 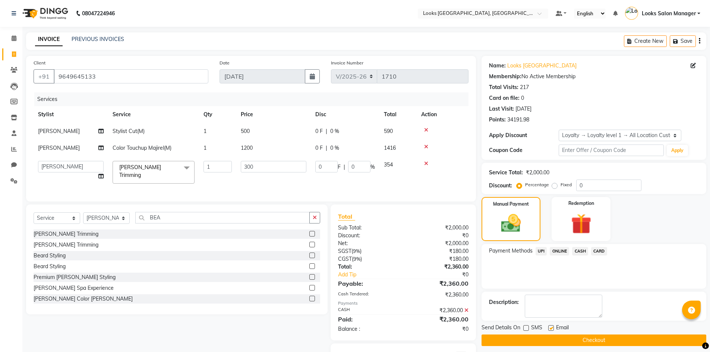 What do you see at coordinates (368, 228) in the screenshot?
I see `div: Sub Total:` at bounding box center [368, 228].